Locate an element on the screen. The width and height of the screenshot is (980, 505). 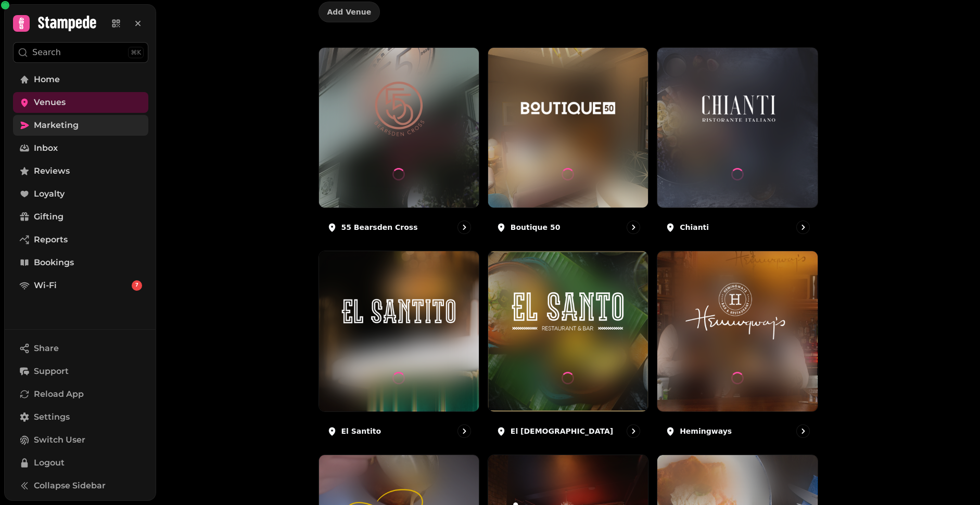
span: Bookings is located at coordinates (54, 263).